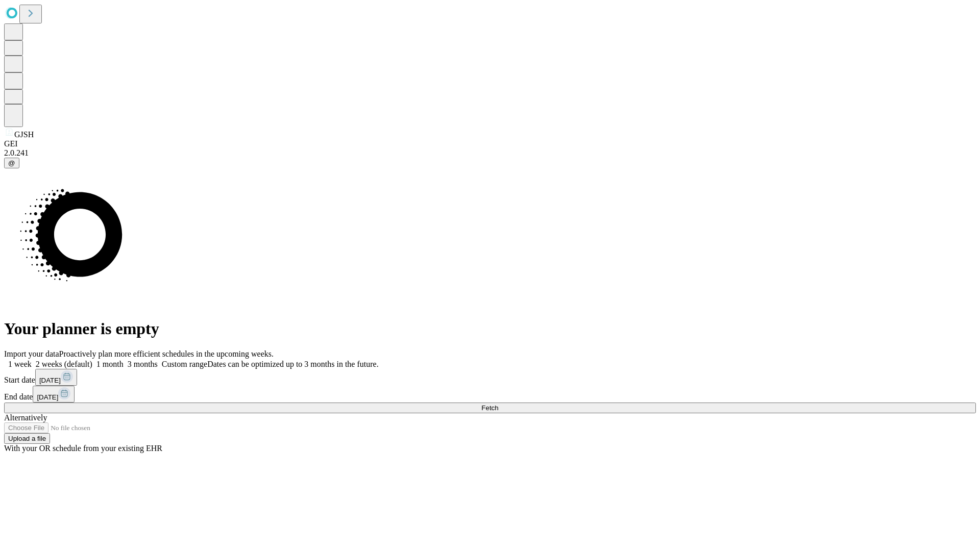 The height and width of the screenshot is (551, 980). Describe the element at coordinates (20, 364) in the screenshot. I see `span: 1 week` at that location.